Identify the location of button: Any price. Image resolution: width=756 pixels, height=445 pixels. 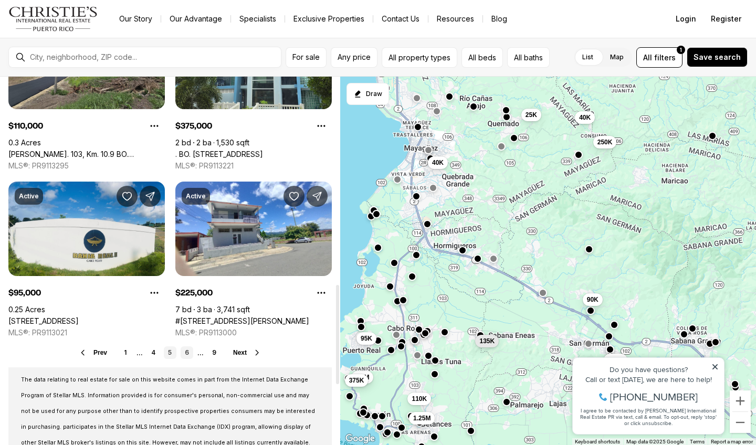
(354, 57).